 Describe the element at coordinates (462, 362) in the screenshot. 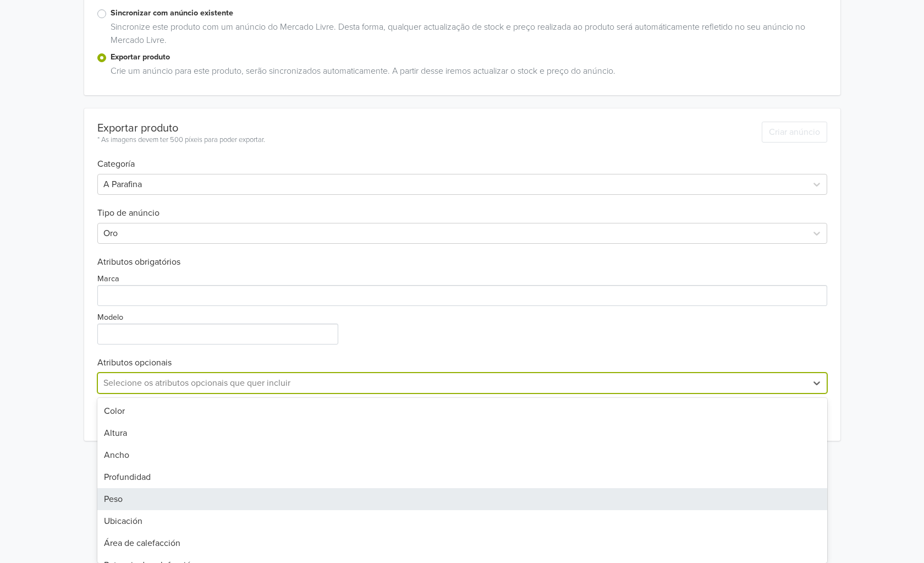

I see `h6: Atributos opcionais` at that location.